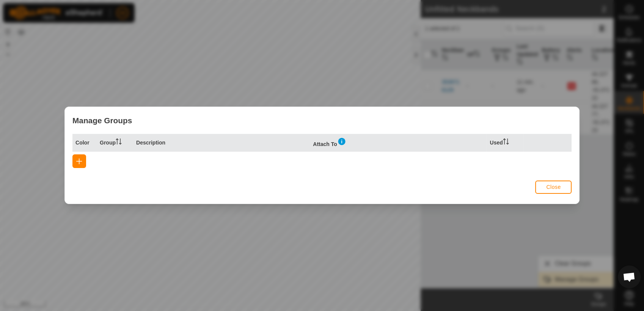 This screenshot has width=644, height=311. What do you see at coordinates (505, 143) in the screenshot?
I see `th: Used` at bounding box center [505, 143].